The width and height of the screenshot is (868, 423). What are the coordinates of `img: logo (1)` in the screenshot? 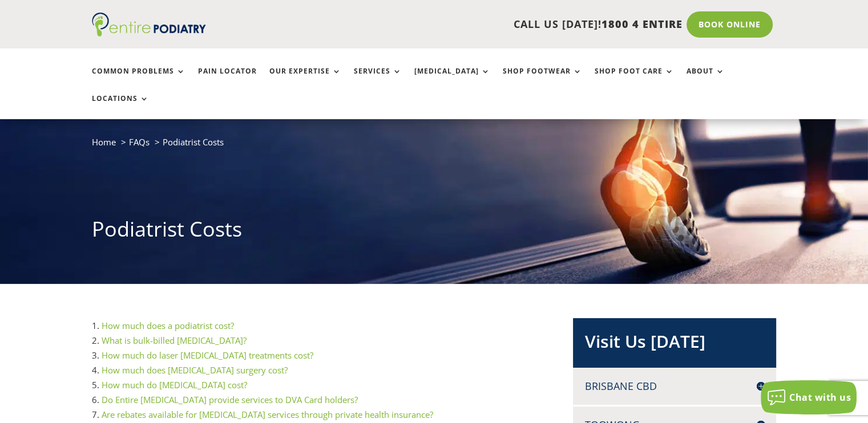 It's located at (149, 25).